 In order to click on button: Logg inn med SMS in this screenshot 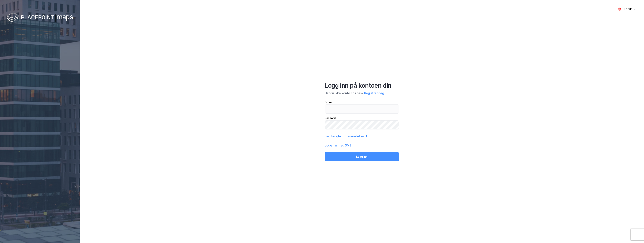, I will do `click(338, 146)`.